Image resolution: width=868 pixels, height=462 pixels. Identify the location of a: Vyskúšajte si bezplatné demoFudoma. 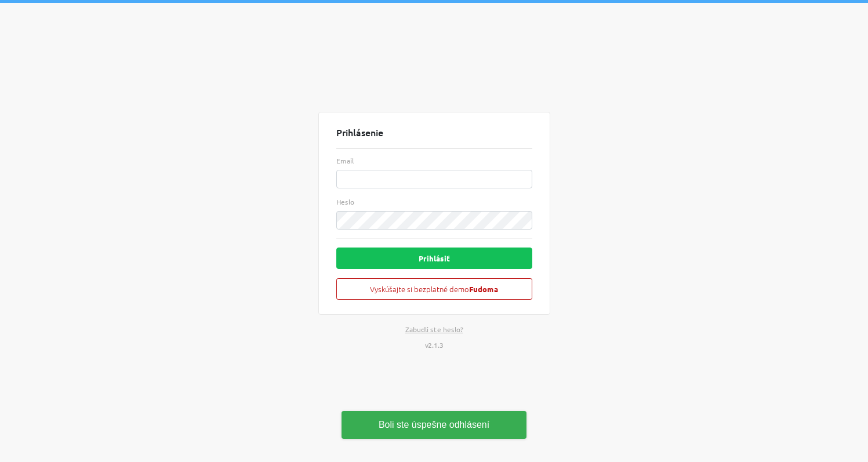
(434, 283).